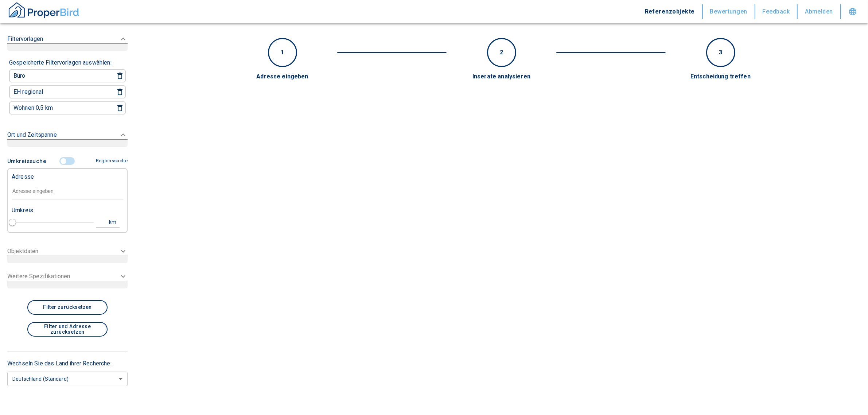  Describe the element at coordinates (44, 12) in the screenshot. I see `a: ProperBird Logo and Home Button` at that location.